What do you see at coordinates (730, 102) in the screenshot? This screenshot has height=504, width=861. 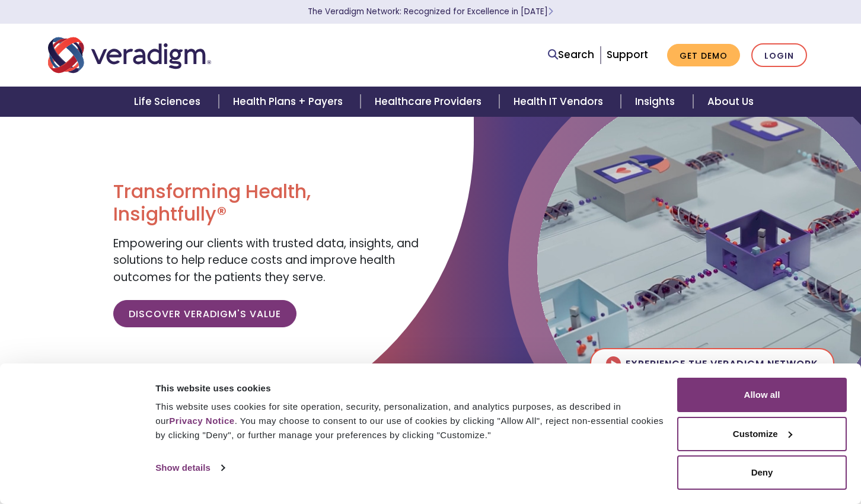 I see `a: About Us` at bounding box center [730, 102].